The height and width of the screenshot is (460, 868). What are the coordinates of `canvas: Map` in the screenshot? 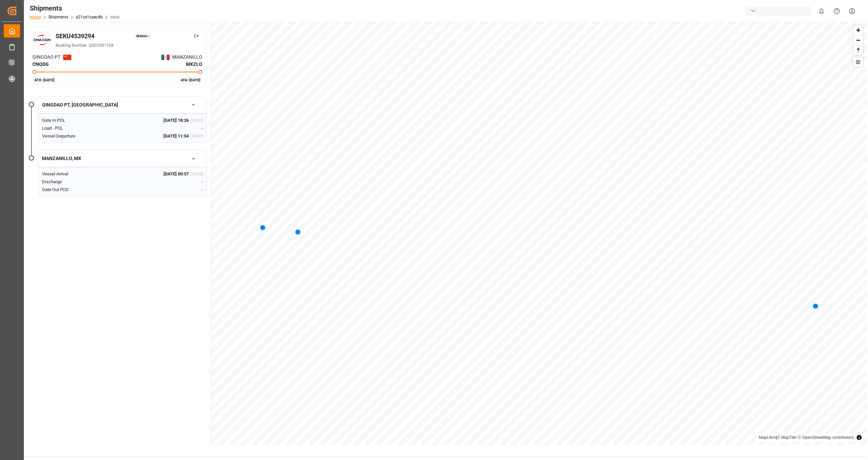 It's located at (539, 234).